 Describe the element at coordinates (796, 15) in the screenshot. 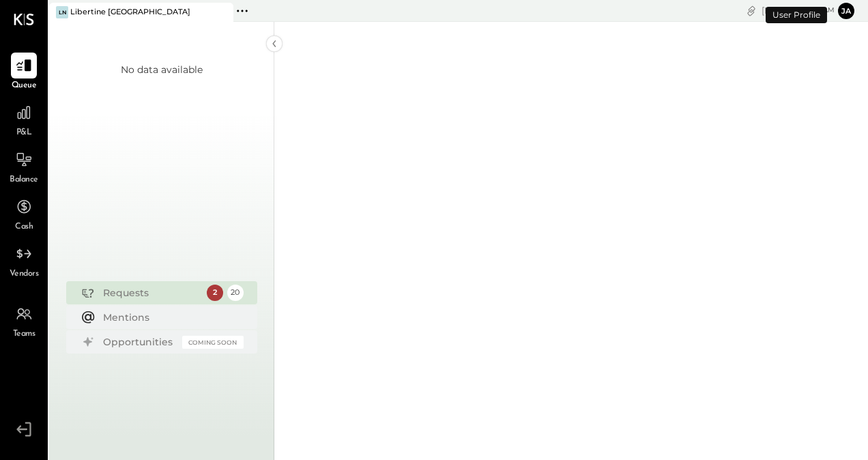

I see `div: User Profile` at that location.